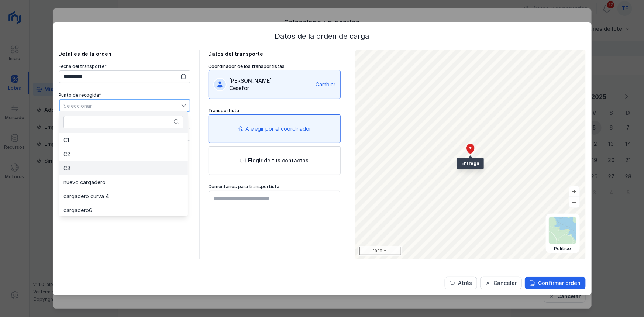 The width and height of the screenshot is (644, 317). I want to click on div: Certificados CdC, so click(125, 124).